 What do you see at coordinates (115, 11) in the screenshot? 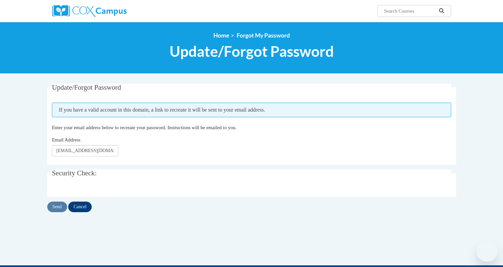
I see `a: Cox Campus` at bounding box center [115, 11].